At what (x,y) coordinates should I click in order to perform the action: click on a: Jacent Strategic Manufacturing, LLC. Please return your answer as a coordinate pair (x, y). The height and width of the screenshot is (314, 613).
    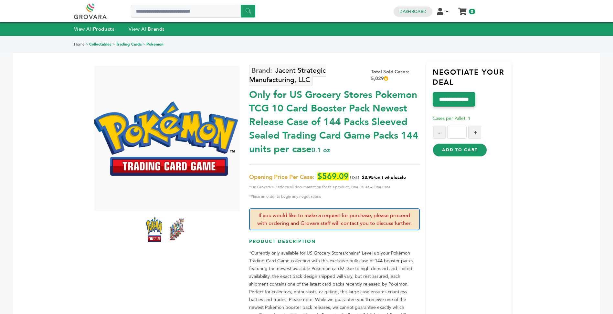
    Looking at the image, I should click on (287, 75).